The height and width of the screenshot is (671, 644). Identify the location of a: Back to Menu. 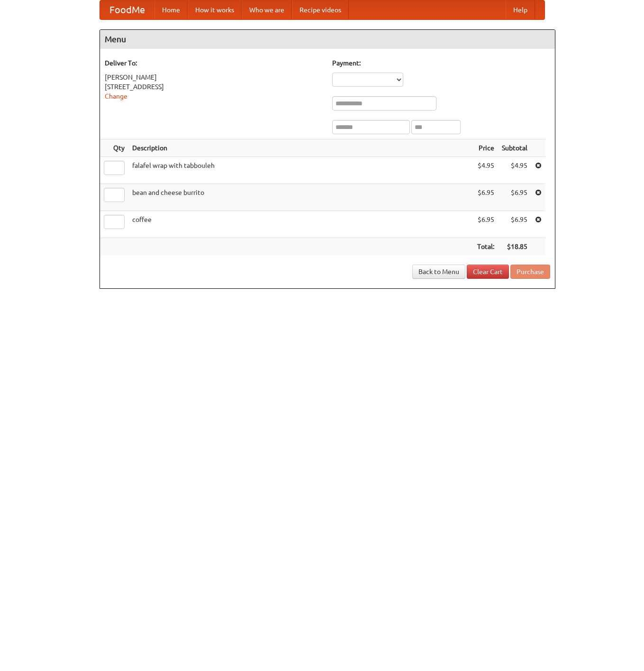
(439, 272).